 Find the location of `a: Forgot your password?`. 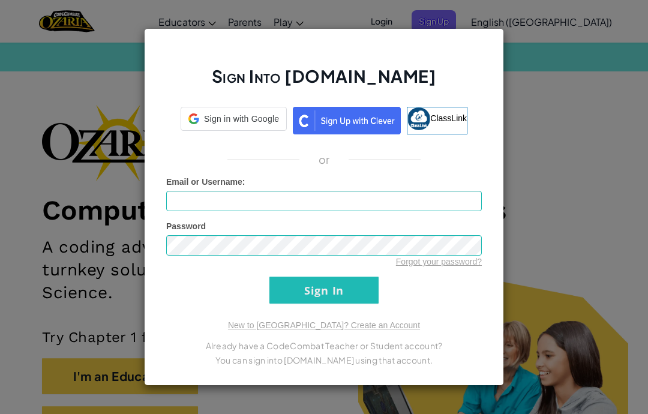

a: Forgot your password? is located at coordinates (439, 262).